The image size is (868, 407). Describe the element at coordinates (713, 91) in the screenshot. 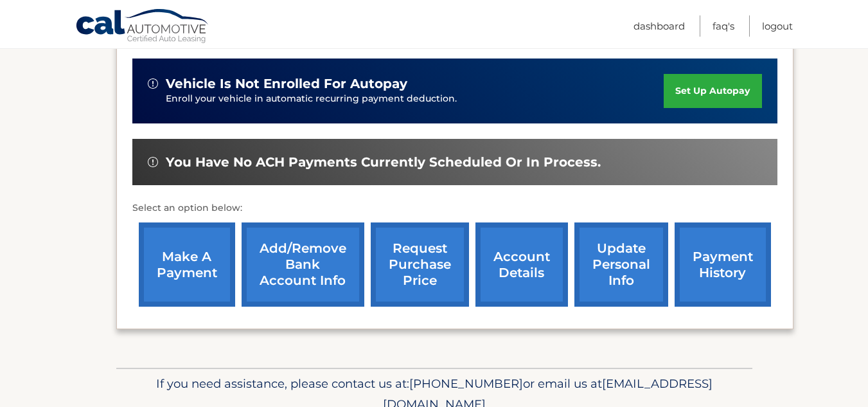

I see `a: set up autopay` at that location.